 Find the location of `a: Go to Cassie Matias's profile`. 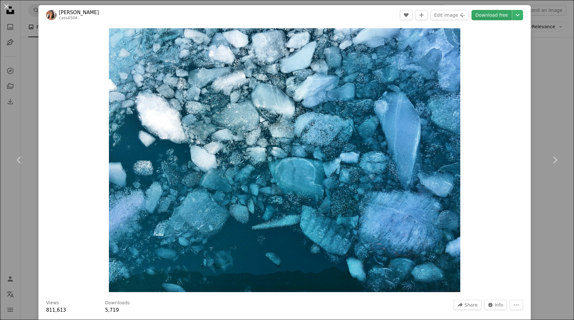

a: Go to Cassie Matias's profile is located at coordinates (51, 15).